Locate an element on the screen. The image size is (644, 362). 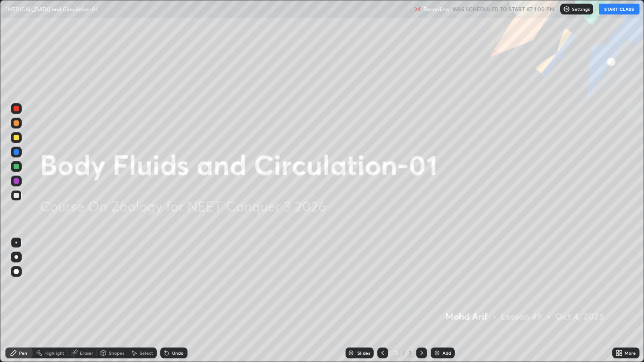
div: Slides is located at coordinates (364, 353).